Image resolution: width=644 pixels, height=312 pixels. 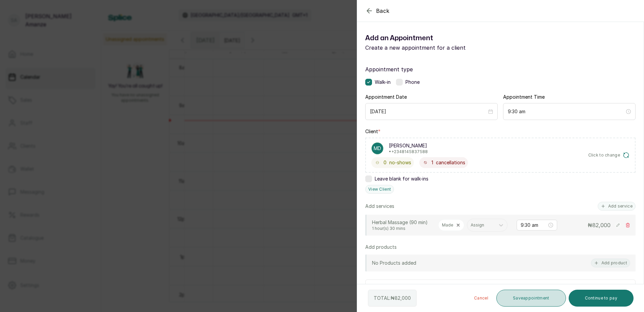 What do you see at coordinates (429, 111) in the screenshot?
I see `input: Select date` at bounding box center [429, 111].